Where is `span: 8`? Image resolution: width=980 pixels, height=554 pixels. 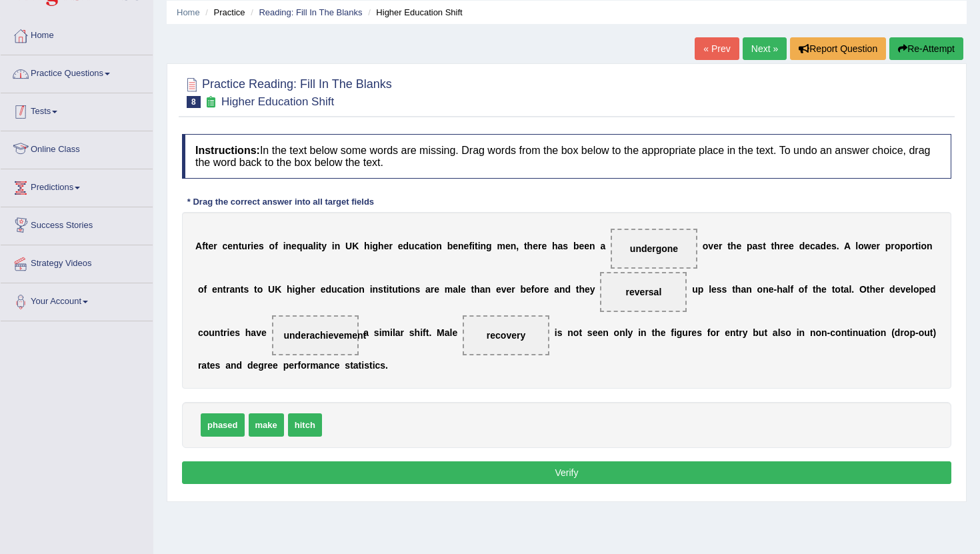
span: 8 is located at coordinates (193, 102).